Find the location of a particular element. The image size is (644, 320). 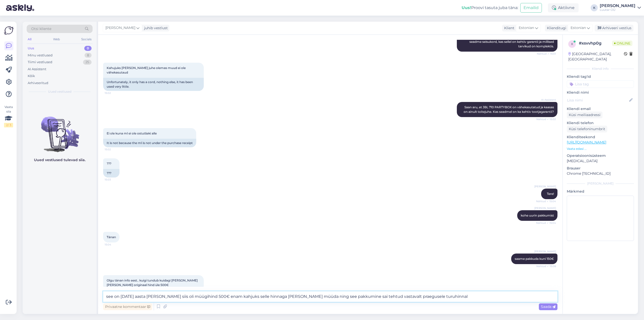

span: Tere! is located at coordinates (551, 194).